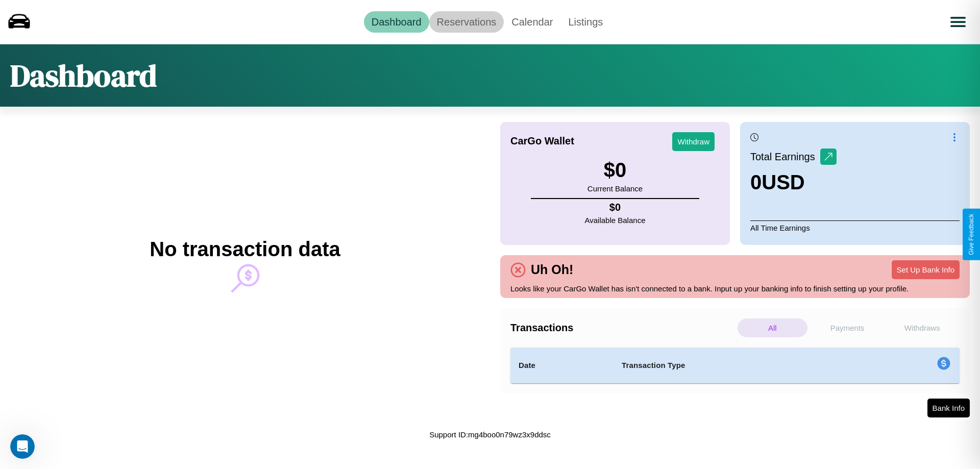 This screenshot has width=980, height=469. What do you see at coordinates (615, 188) in the screenshot?
I see `p: Current Balance` at bounding box center [615, 188].